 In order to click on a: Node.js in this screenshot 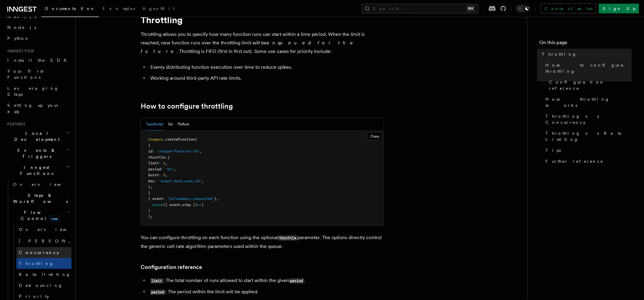, I will do `click(38, 28)`.